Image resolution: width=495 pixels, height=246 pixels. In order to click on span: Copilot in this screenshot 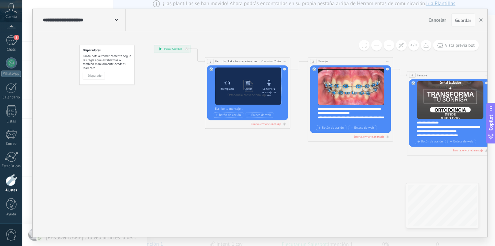, I will do `click(491, 122)`.